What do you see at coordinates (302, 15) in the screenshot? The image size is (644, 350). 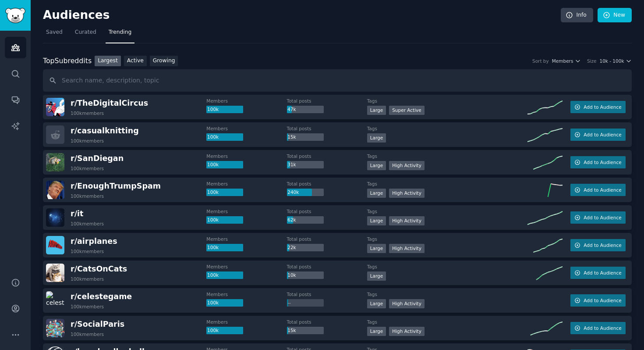 I see `h2: Audiences` at bounding box center [302, 15].